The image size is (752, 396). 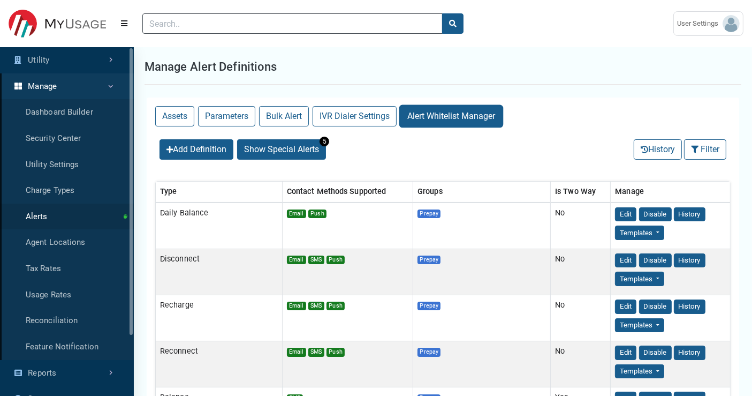 What do you see at coordinates (227, 116) in the screenshot?
I see `button: Parameters` at bounding box center [227, 116].